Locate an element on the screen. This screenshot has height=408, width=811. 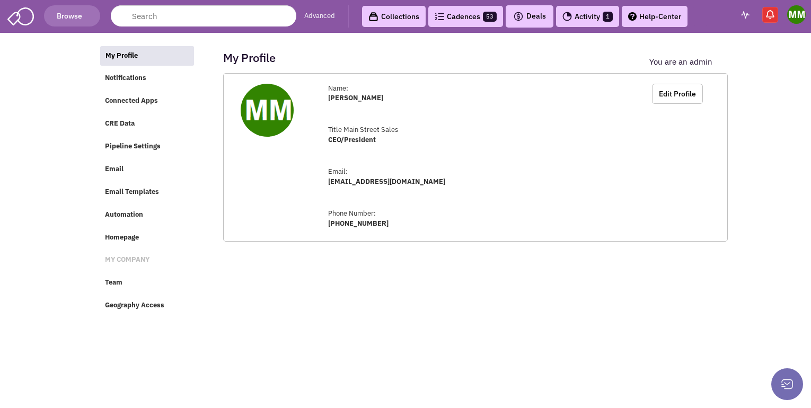
img: Michael McKean is located at coordinates (796, 14).